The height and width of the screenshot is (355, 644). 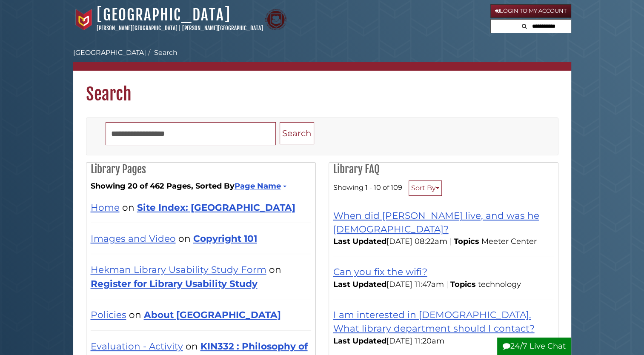 I want to click on li: technology, so click(x=501, y=284).